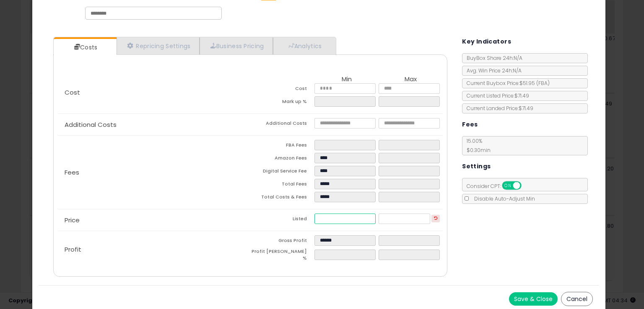 This screenshot has height=309, width=644. Describe the element at coordinates (497, 186) in the screenshot. I see `span: Consider CPT:` at that location.